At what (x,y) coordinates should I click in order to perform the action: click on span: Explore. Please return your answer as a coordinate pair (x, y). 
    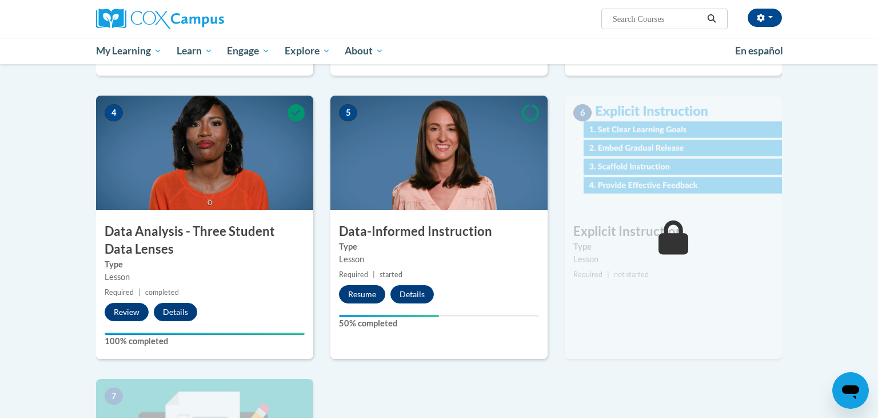
    Looking at the image, I should click on (308, 51).